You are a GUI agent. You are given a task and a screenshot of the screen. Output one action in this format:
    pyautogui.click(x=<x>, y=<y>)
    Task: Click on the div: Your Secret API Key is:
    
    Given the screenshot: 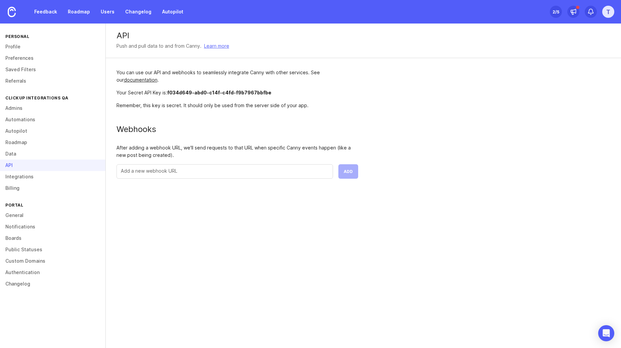 What is the action you would take?
    pyautogui.click(x=237, y=93)
    